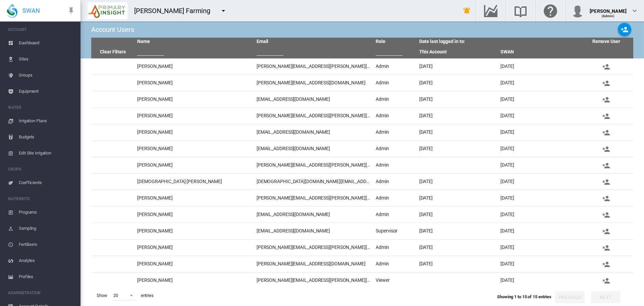 The image size is (644, 306). I want to click on span: Fertilisers, so click(47, 244).